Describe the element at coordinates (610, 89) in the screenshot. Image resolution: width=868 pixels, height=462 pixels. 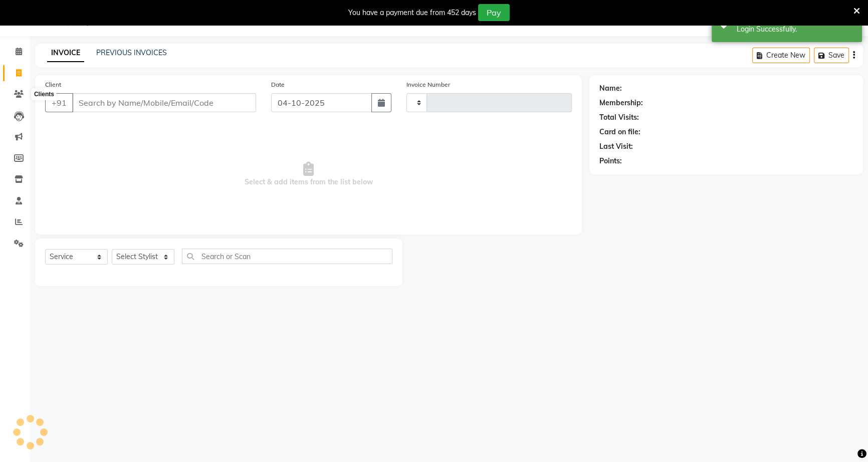
I see `div: Name:` at that location.